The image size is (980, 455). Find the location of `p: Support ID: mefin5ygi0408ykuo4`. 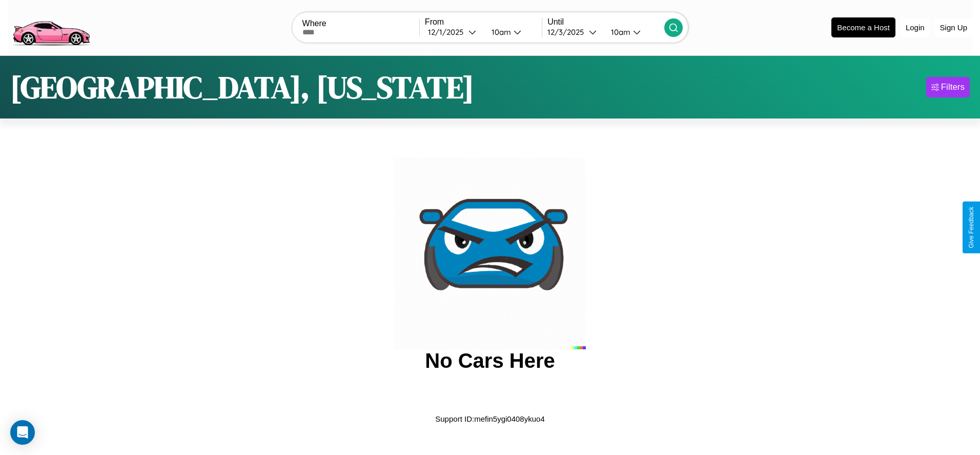

p: Support ID: mefin5ygi0408ykuo4 is located at coordinates (489, 419).